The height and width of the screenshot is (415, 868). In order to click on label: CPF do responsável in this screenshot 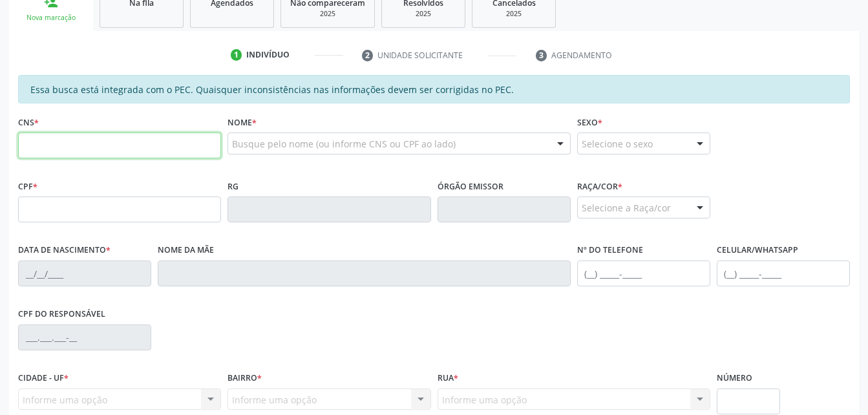, I will do `click(61, 314)`.